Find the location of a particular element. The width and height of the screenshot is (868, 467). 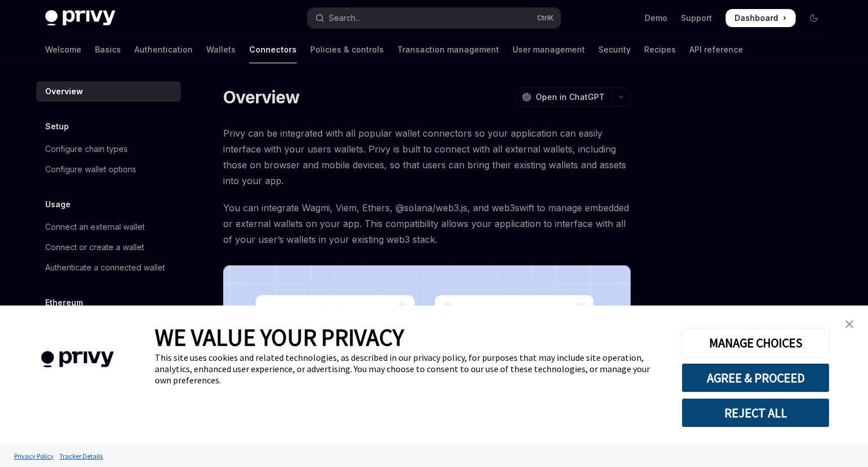

a: Transaction management is located at coordinates (448, 49).